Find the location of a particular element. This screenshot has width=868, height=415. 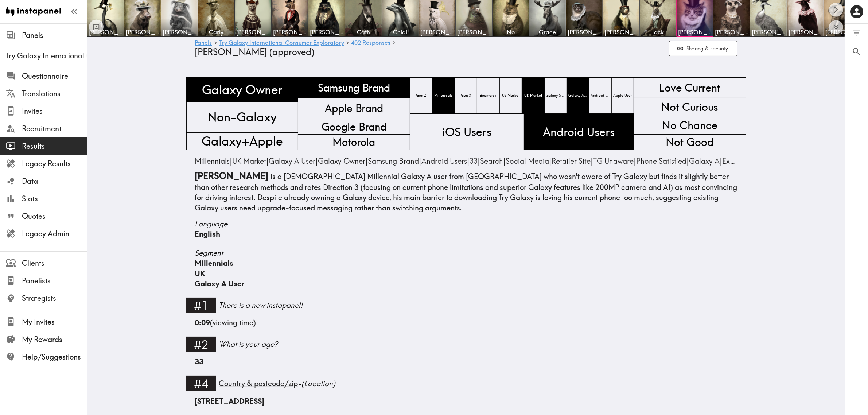

span: Gen X is located at coordinates (466, 96).